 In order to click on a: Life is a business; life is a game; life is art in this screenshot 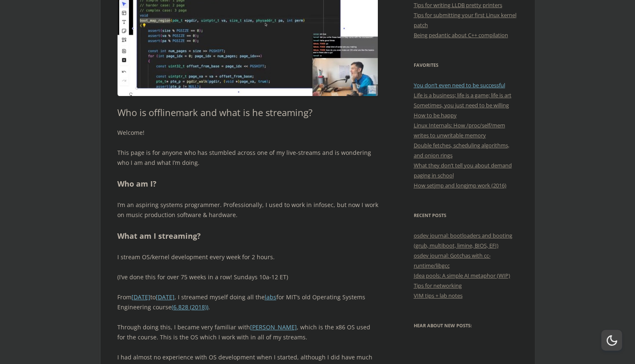, I will do `click(462, 95)`.